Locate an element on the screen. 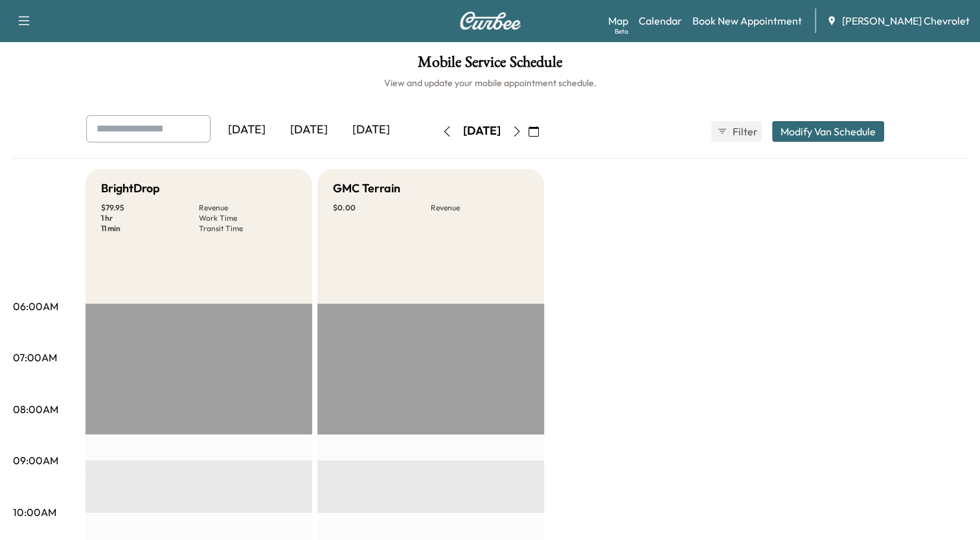 Image resolution: width=980 pixels, height=540 pixels. div: Beta is located at coordinates (621, 31).